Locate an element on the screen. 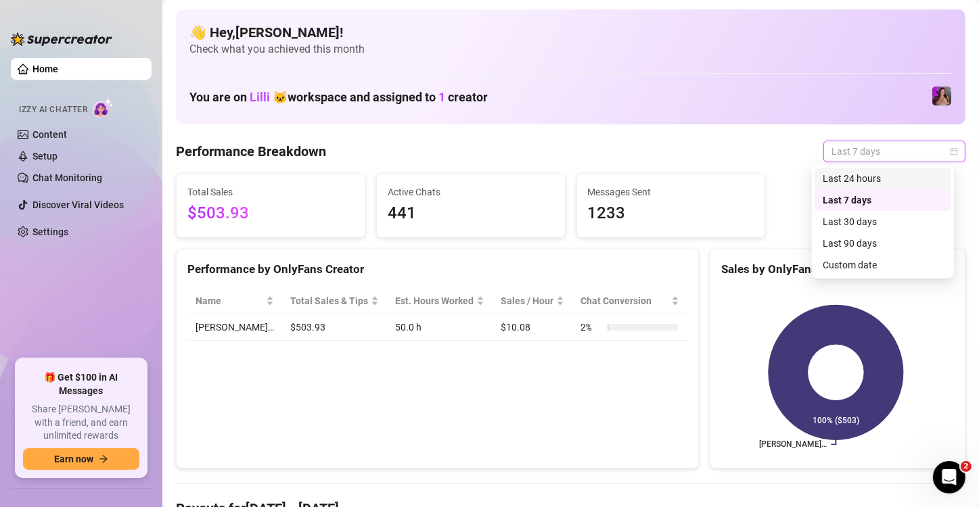  div: Est. Hours Worked is located at coordinates (434, 301).